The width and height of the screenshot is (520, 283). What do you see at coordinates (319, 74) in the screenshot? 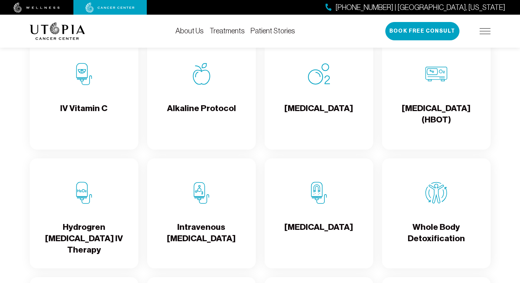
I see `img: Oxygen Therapy` at bounding box center [319, 74].